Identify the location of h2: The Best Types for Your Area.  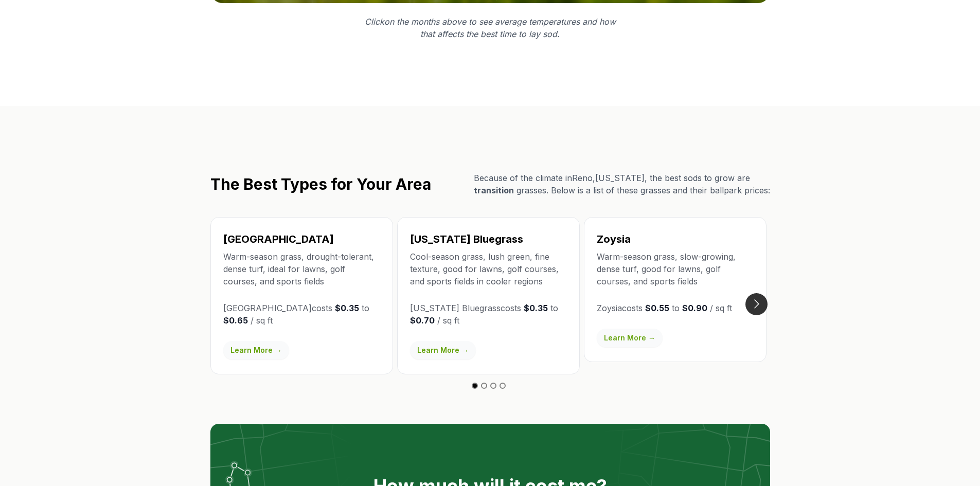
(320, 184).